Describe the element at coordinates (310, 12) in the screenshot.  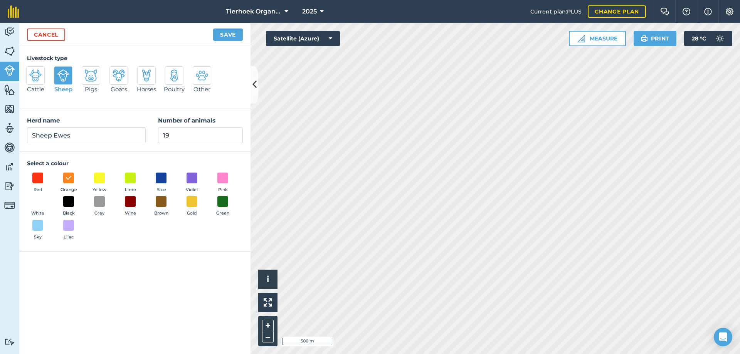
I see `span: 2025` at that location.